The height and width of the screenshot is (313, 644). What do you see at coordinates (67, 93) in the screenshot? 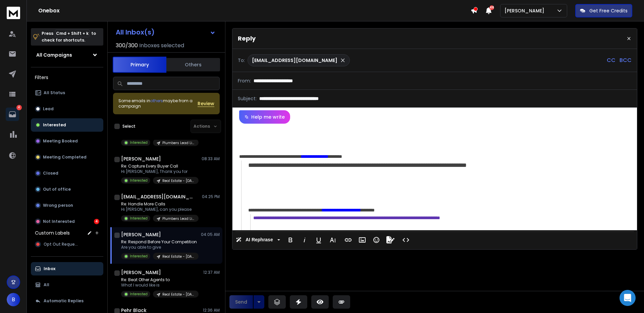
I see `button: All Status` at bounding box center [67, 93].